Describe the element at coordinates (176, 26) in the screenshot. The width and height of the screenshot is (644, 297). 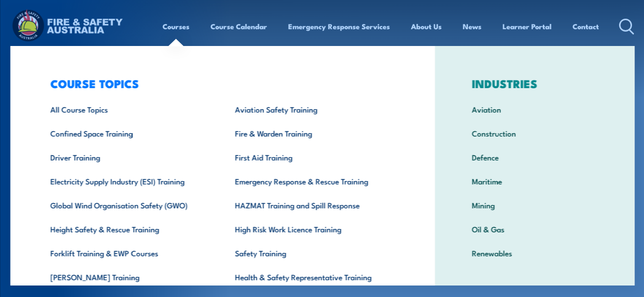
I see `a: Courses` at that location.